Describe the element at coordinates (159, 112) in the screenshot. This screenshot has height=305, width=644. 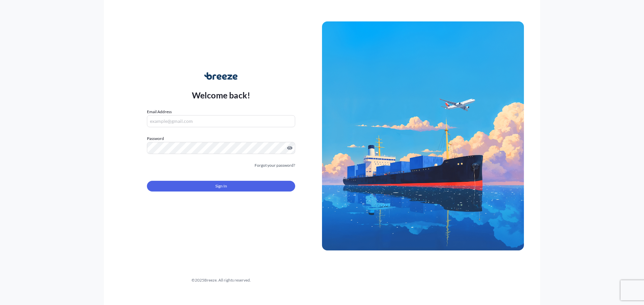
I see `label: Email Address` at that location.